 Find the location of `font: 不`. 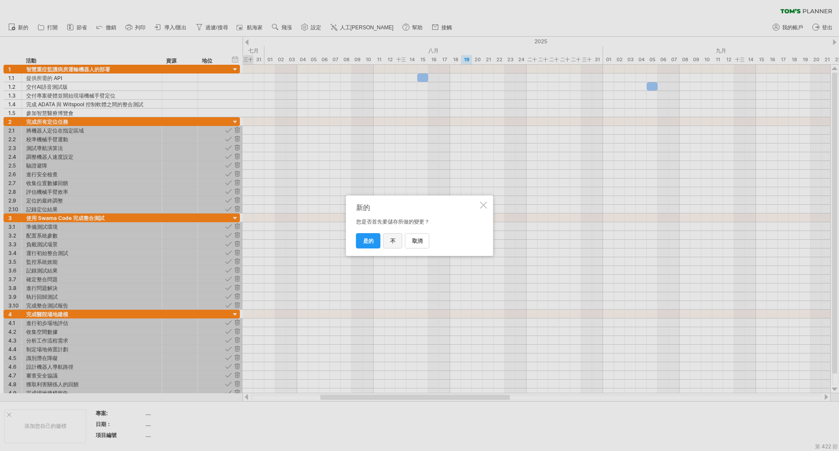

font: 不 is located at coordinates (393, 240).